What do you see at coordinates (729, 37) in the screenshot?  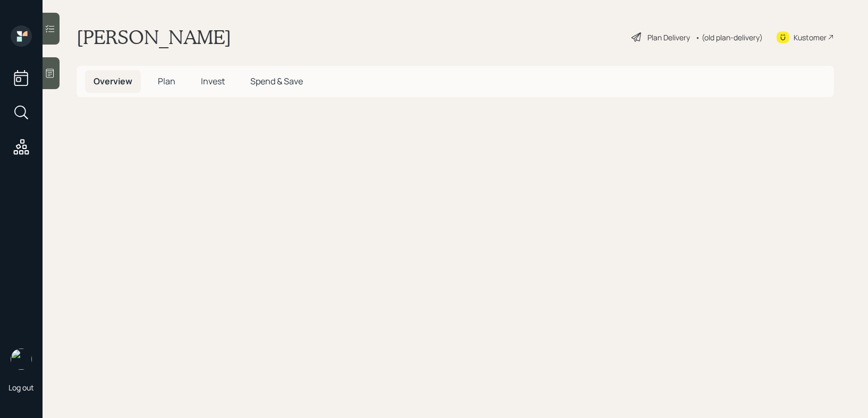 I see `div: • (old plan-delivery)` at bounding box center [729, 37].